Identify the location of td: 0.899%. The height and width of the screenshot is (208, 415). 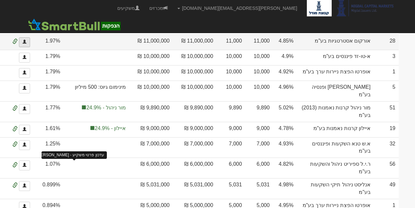
(48, 188).